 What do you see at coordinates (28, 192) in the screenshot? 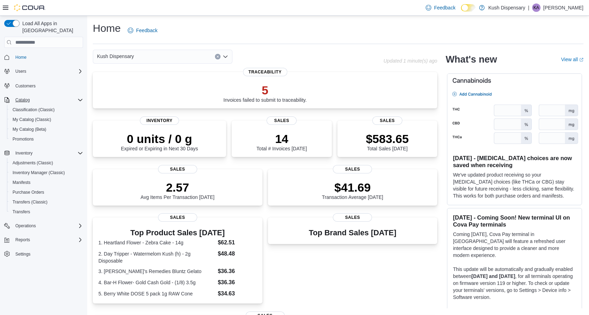
I see `a: Purchase Orders` at bounding box center [28, 192].